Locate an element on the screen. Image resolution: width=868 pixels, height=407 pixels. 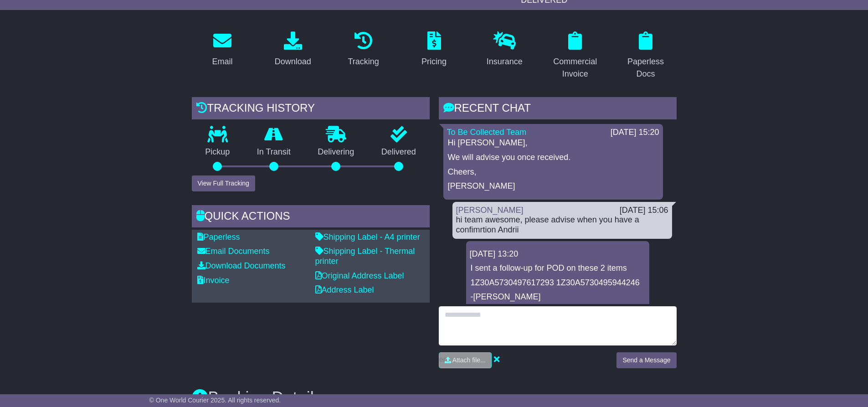
p: Cheers, is located at coordinates (553, 173).